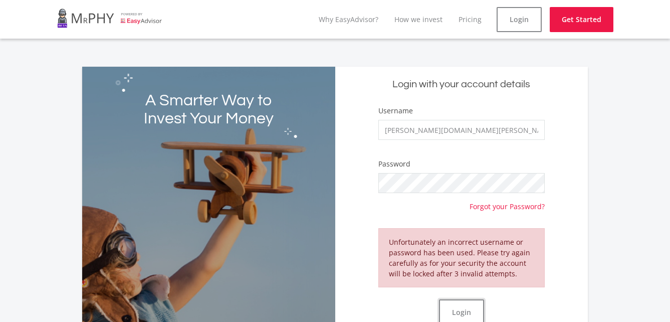 This screenshot has width=670, height=322. Describe the element at coordinates (462, 84) in the screenshot. I see `h5: Login with your account details` at that location.